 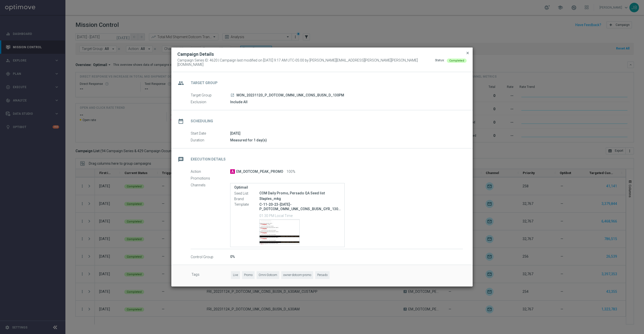 What do you see at coordinates (210, 134) in the screenshot?
I see `label: Start Date` at bounding box center [210, 134].